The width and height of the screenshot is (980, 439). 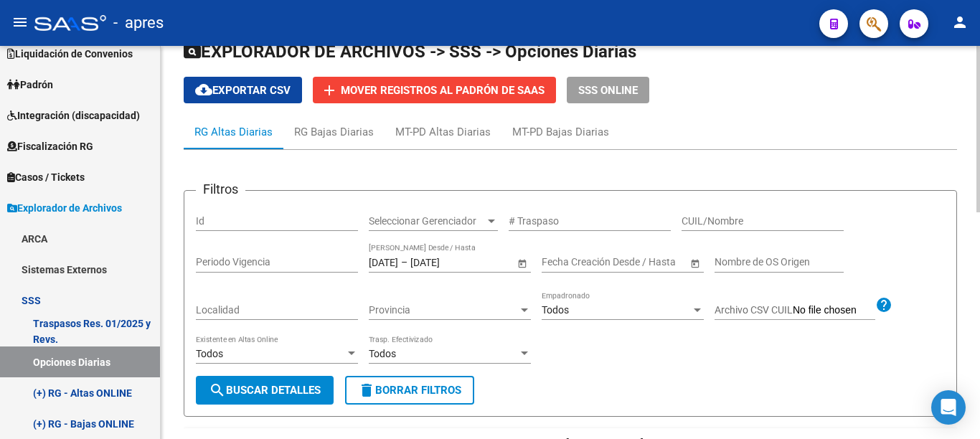 I want to click on span: Fiscalización RG, so click(x=50, y=146).